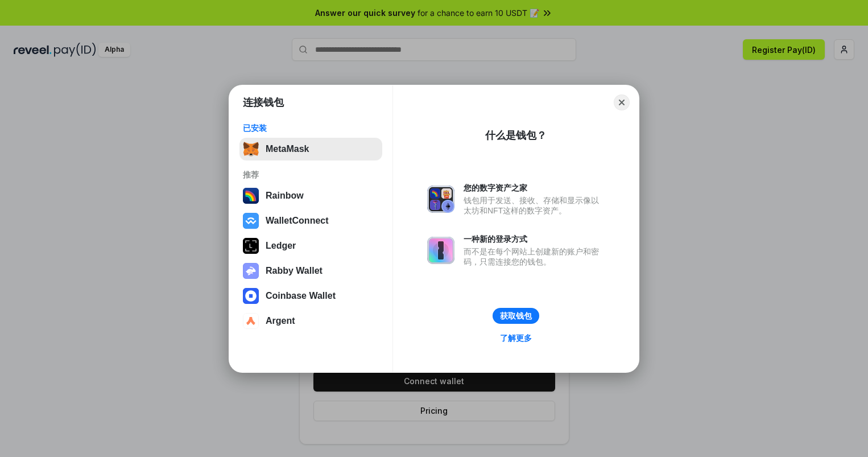 The height and width of the screenshot is (457, 868). Describe the element at coordinates (310, 128) in the screenshot. I see `div: 已安装` at that location.